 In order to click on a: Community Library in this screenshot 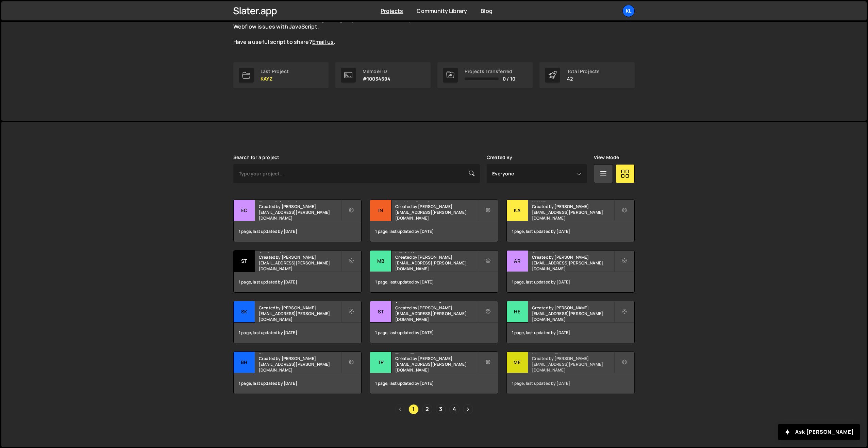, I will do `click(442, 11)`.